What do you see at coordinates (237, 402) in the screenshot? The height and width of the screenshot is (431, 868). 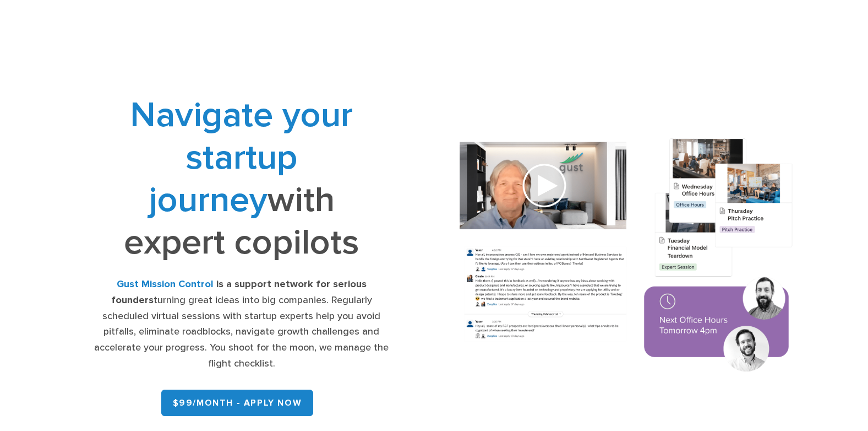 I see `a: $99/month - APPLY NOW` at bounding box center [237, 402].